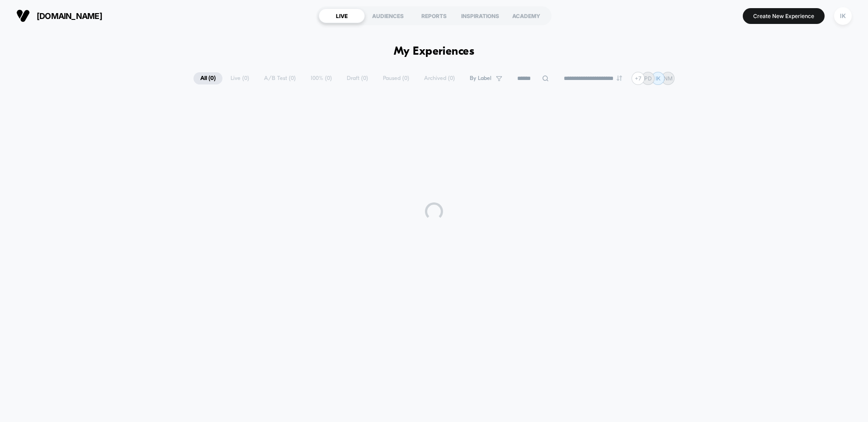 Image resolution: width=868 pixels, height=422 pixels. I want to click on div: + 7, so click(638, 78).